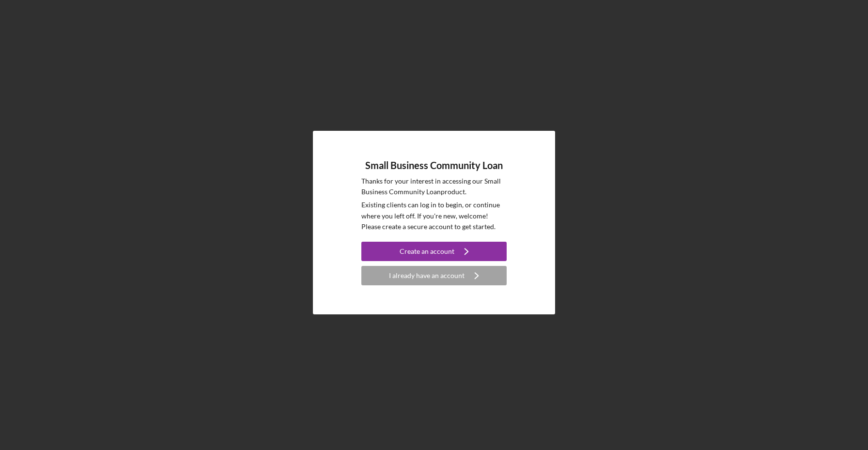 The height and width of the screenshot is (450, 868). What do you see at coordinates (434, 165) in the screenshot?
I see `h4: Small Business Community Loan` at bounding box center [434, 165].